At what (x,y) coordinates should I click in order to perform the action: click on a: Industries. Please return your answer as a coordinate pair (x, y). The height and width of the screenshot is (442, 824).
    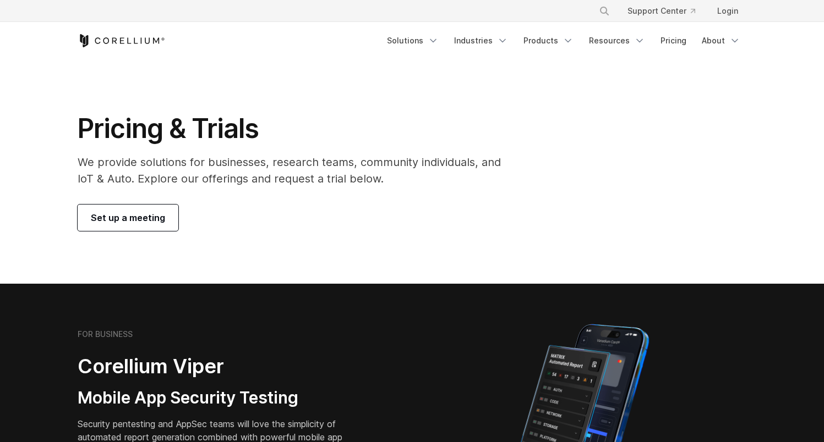
    Looking at the image, I should click on (481, 41).